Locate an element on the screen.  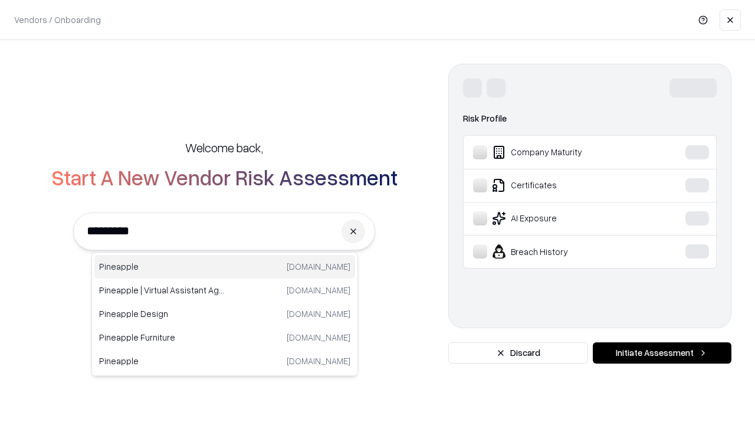
div: Company Maturity is located at coordinates (561, 152).